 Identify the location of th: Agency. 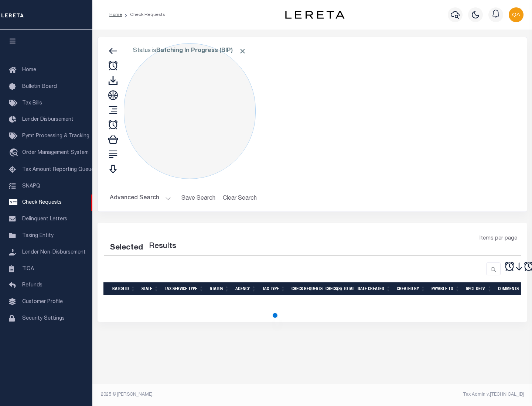
(246, 289).